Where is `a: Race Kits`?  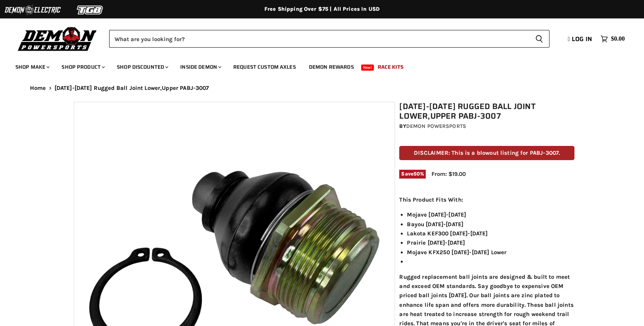
a: Race Kits is located at coordinates (391, 67).